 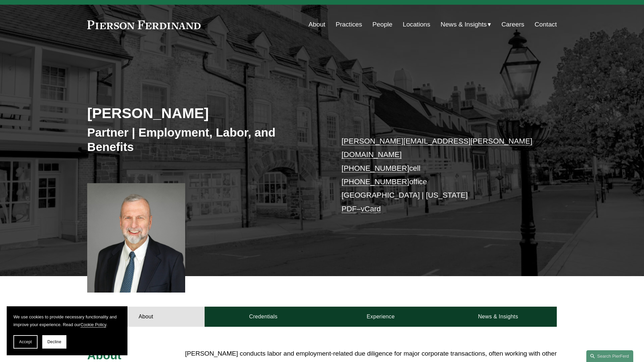 What do you see at coordinates (55, 342) in the screenshot?
I see `span: Decline` at bounding box center [55, 342].